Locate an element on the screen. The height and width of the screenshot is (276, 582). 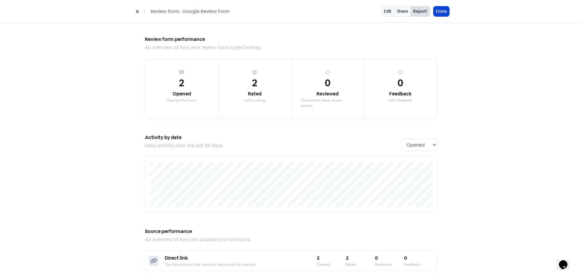
div: Left a rating is located at coordinates (255, 100).